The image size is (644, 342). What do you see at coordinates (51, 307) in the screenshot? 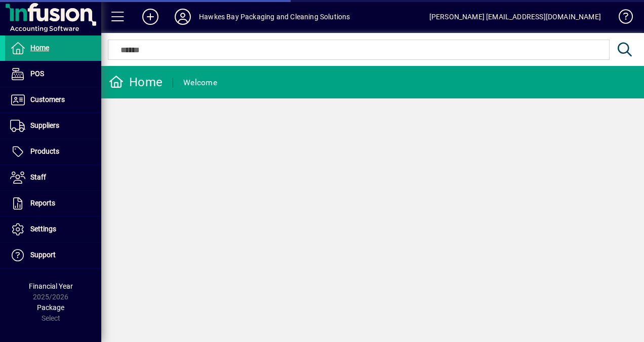
I see `span: Package` at bounding box center [51, 307].